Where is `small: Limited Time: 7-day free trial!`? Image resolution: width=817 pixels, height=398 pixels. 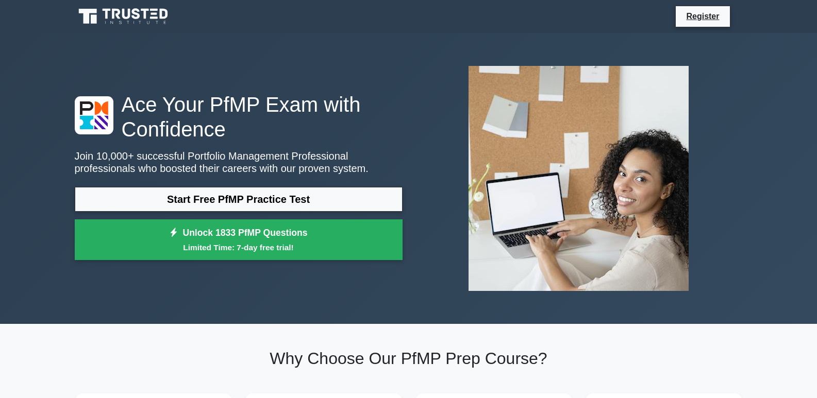 small: Limited Time: 7-day free trial! is located at coordinates (239, 247).